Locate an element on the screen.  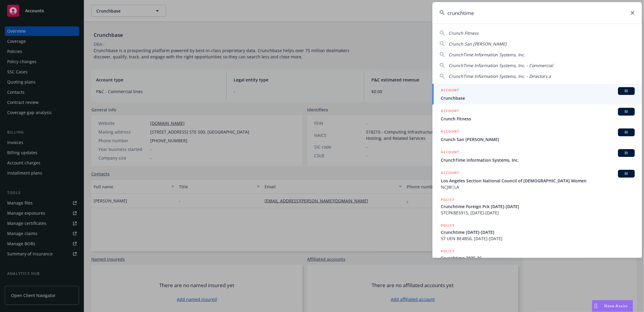
span: Crunchtime 2025-26 is located at coordinates (538, 258).